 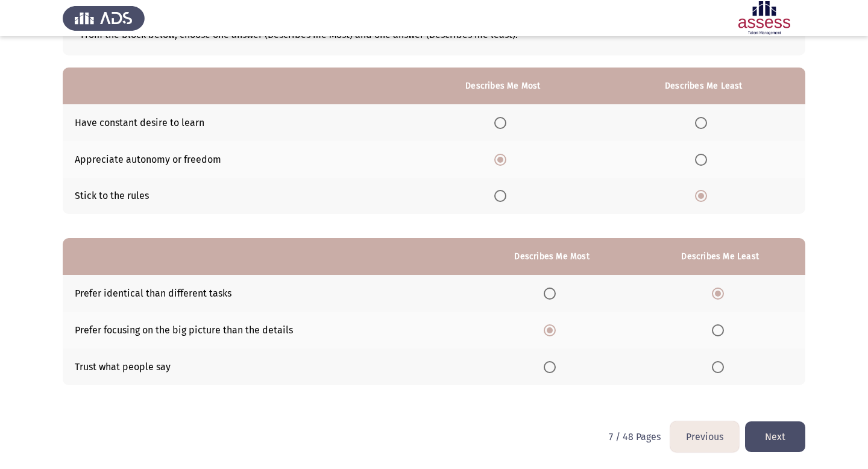 What do you see at coordinates (266, 329) in the screenshot?
I see `td: Prefer focusing on the big picture than the details` at bounding box center [266, 329].